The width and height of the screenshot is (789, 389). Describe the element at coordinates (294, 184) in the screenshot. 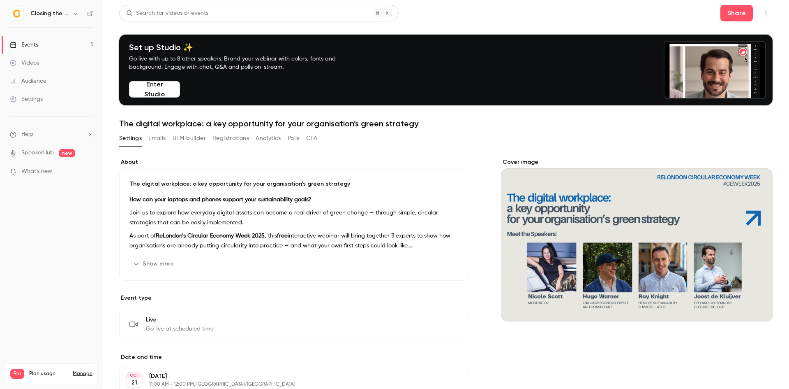

I see `p: The digital workplace: a key opportunity for your organisation’s green strategy` at that location.